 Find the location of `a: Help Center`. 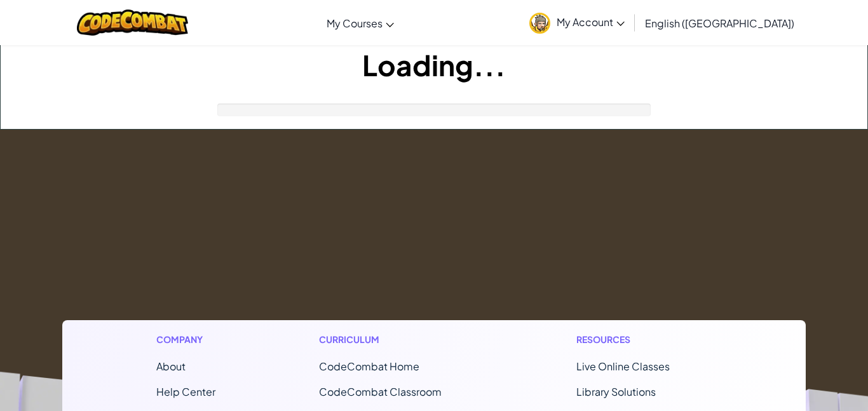

a: Help Center is located at coordinates (185, 392).